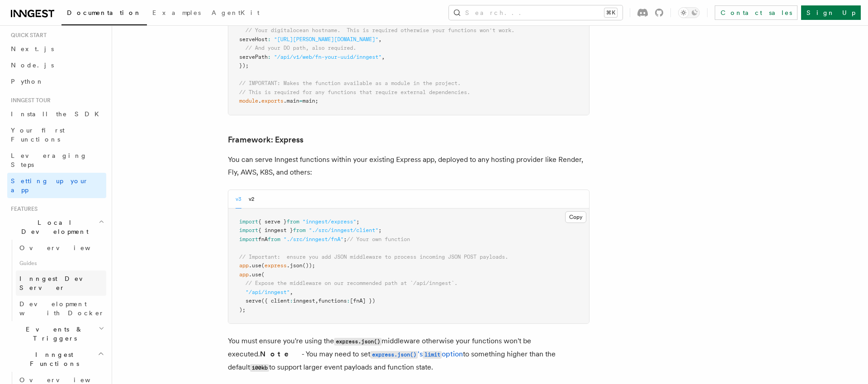 The height and width of the screenshot is (384, 868). What do you see at coordinates (350, 83) in the screenshot?
I see `span: // IMPORTANT: Makes the function available as a module in the project.` at bounding box center [350, 83].